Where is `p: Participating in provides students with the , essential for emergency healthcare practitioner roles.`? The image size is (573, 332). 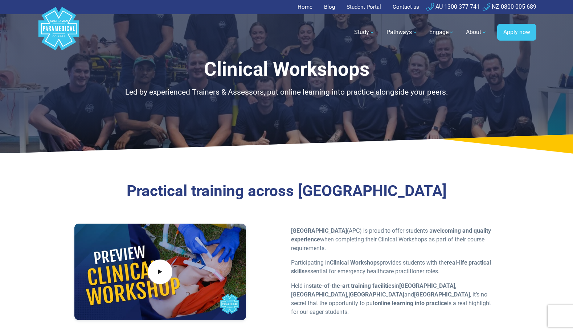
p: Participating in provides students with the , essential for emergency healthcare practitioner roles. is located at coordinates (395, 267).